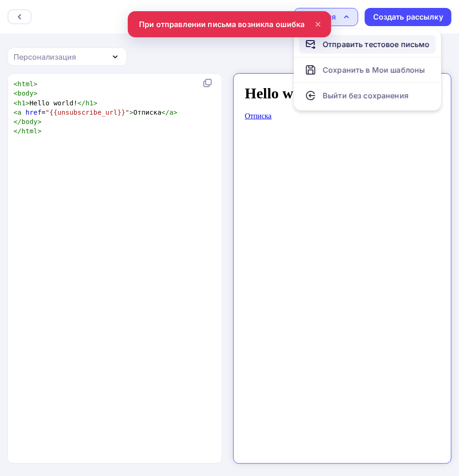 The height and width of the screenshot is (476, 459). Describe the element at coordinates (101, 12) in the screenshot. I see `h1: Hello world!` at that location.